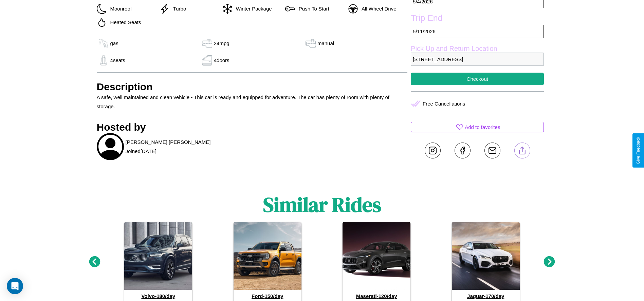 This screenshot has width=644, height=301. I want to click on label: Trip End, so click(477, 19).